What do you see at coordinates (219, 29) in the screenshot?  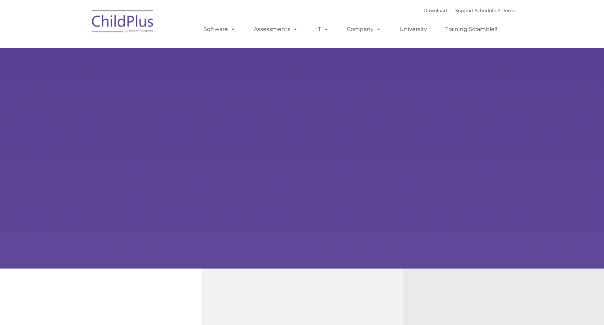 I see `a: Software` at bounding box center [219, 29].